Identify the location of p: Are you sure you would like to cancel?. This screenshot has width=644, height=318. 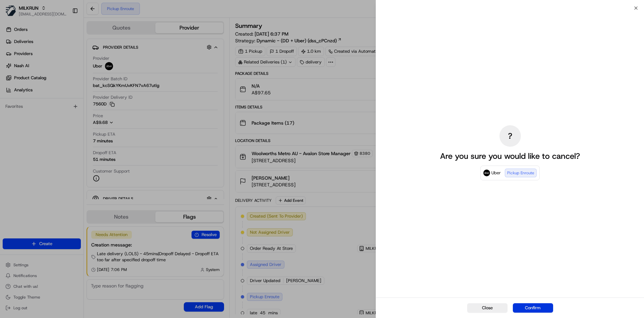
(510, 156).